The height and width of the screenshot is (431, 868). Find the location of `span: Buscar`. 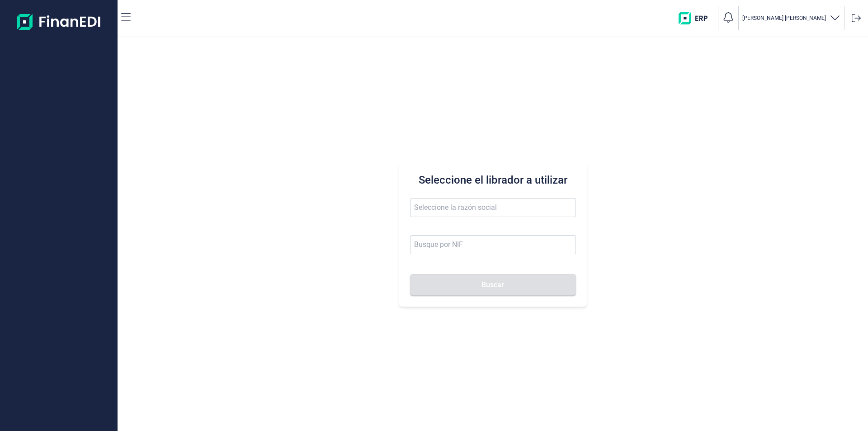

span: Buscar is located at coordinates (492, 285).